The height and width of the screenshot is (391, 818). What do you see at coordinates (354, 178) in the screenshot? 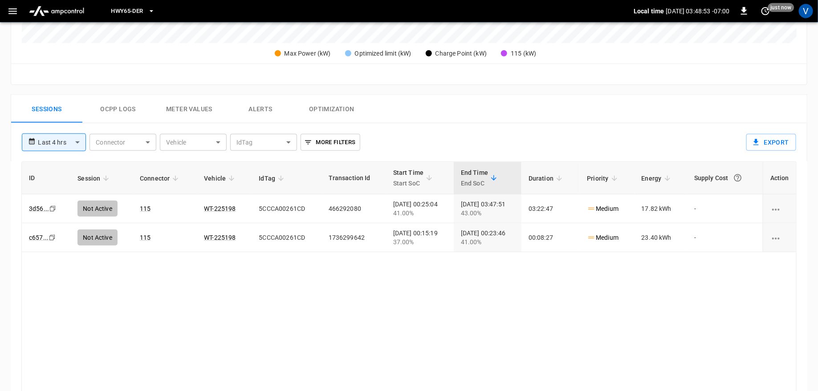
I see `th: Transaction Id` at bounding box center [354, 178].